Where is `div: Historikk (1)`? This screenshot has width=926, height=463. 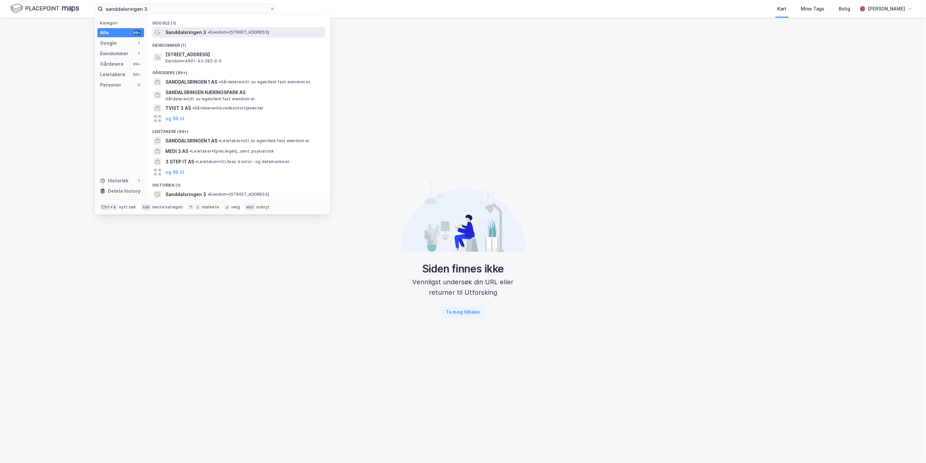
div: Historikk (1) is located at coordinates (239, 183).